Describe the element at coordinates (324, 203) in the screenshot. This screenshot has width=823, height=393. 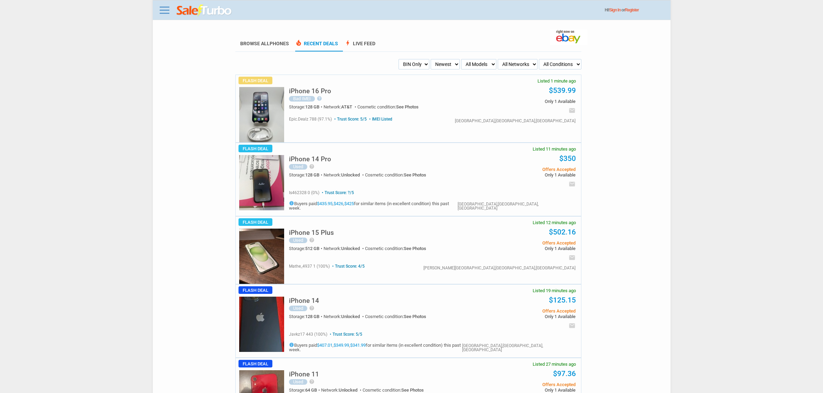
I see `a: $435.95` at that location.